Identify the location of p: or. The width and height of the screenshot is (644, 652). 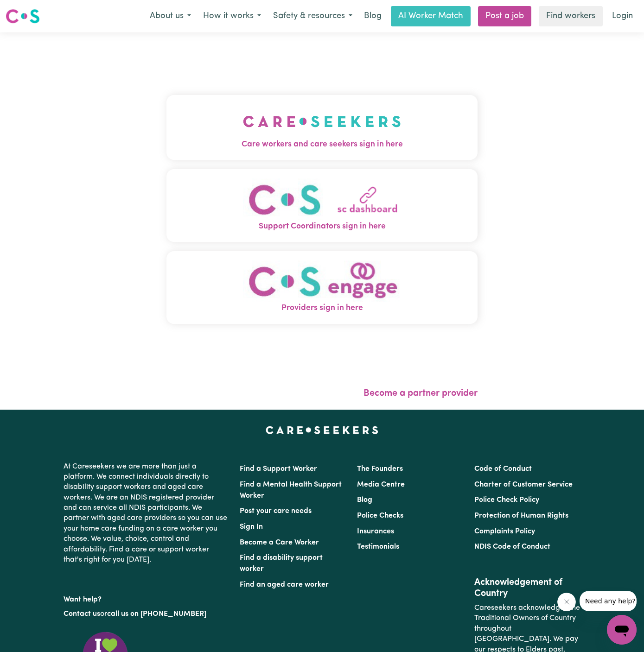
(146, 614).